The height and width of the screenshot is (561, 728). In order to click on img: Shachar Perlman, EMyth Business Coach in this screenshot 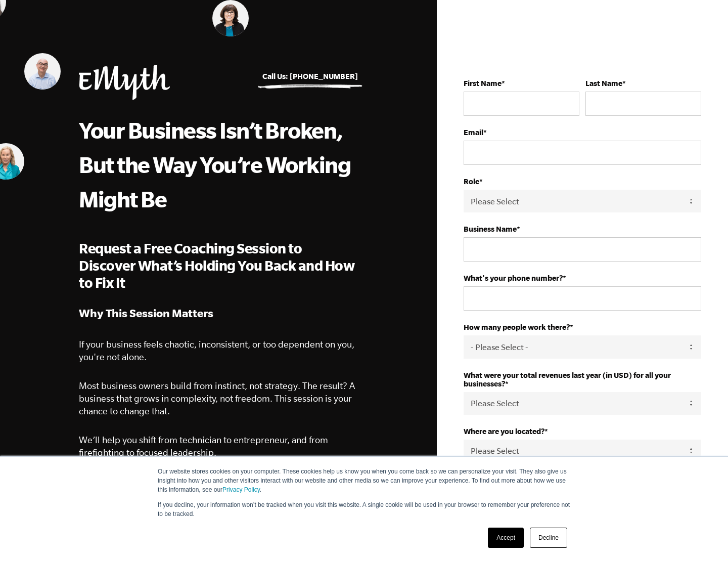, I will do `click(42, 72)`.